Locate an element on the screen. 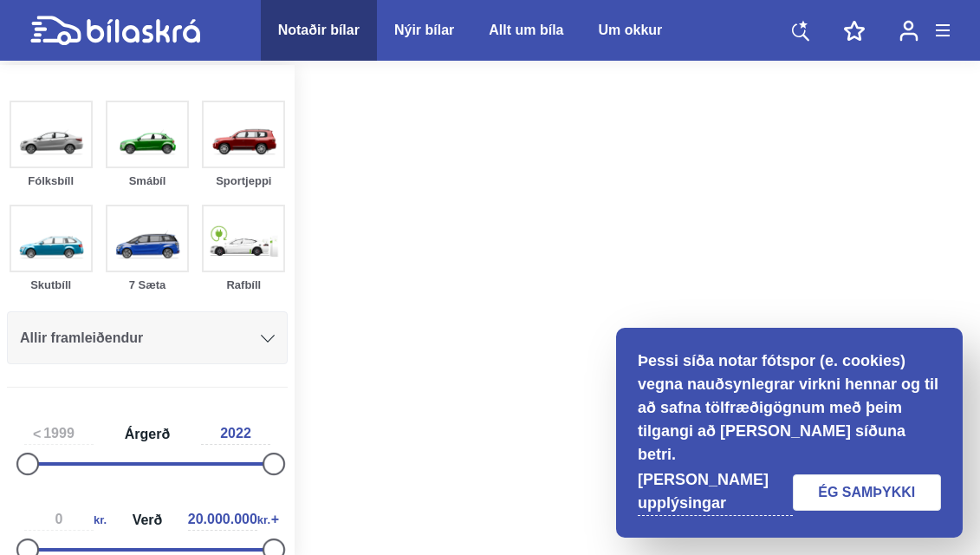 Image resolution: width=980 pixels, height=555 pixels. span: Verð is located at coordinates (147, 520).